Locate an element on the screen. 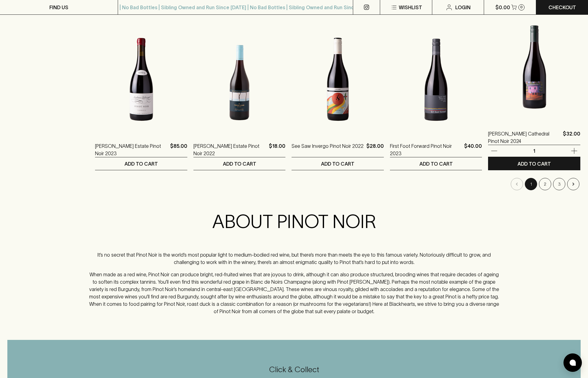 The height and width of the screenshot is (378, 588). nav: pagination navigation is located at coordinates (338, 184).